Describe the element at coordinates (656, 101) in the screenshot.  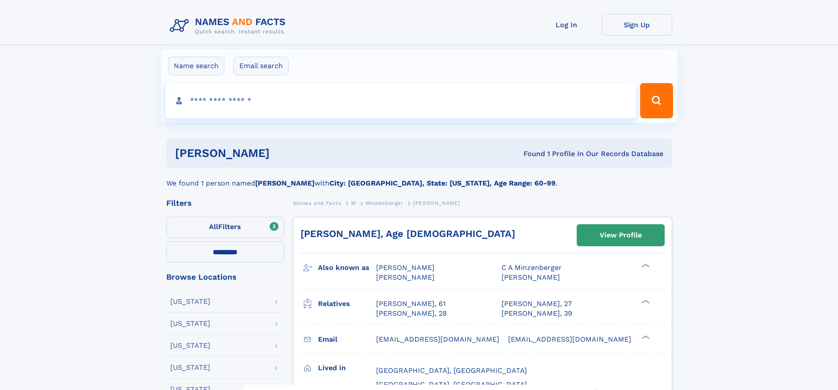
I see `button: Search Button` at that location.